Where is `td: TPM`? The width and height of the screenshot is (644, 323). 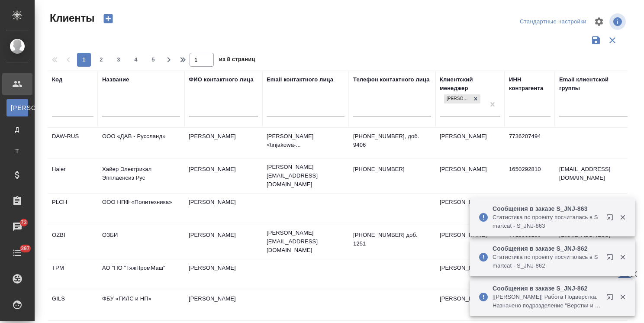
td: TPM is located at coordinates (73, 274).